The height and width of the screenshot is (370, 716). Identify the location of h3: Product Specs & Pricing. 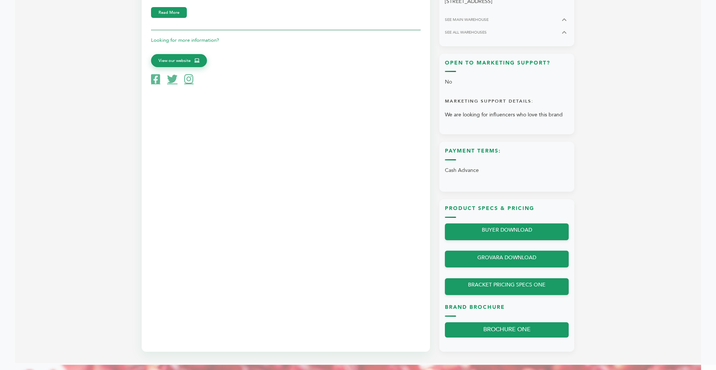
(507, 211).